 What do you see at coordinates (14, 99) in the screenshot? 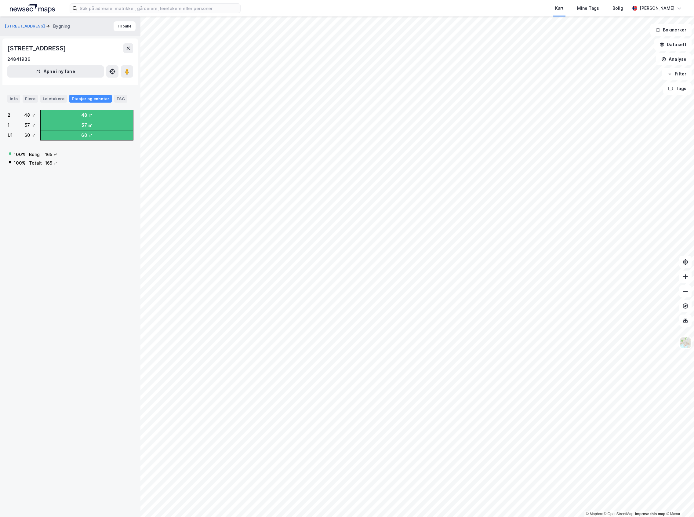
I see `div: Info` at bounding box center [14, 99].